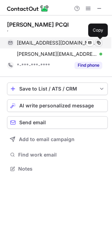 The width and height of the screenshot is (112, 225). I want to click on span: Find work email, so click(62, 155).